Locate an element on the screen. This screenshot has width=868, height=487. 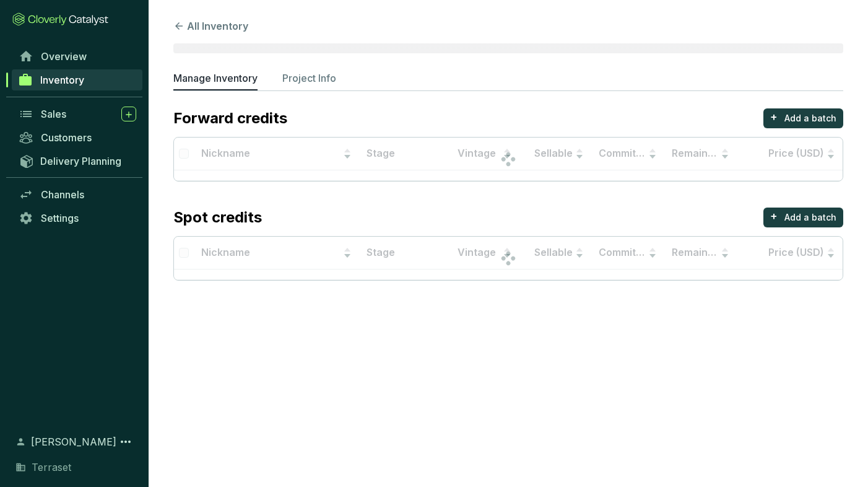
span: Settings is located at coordinates (60, 218).